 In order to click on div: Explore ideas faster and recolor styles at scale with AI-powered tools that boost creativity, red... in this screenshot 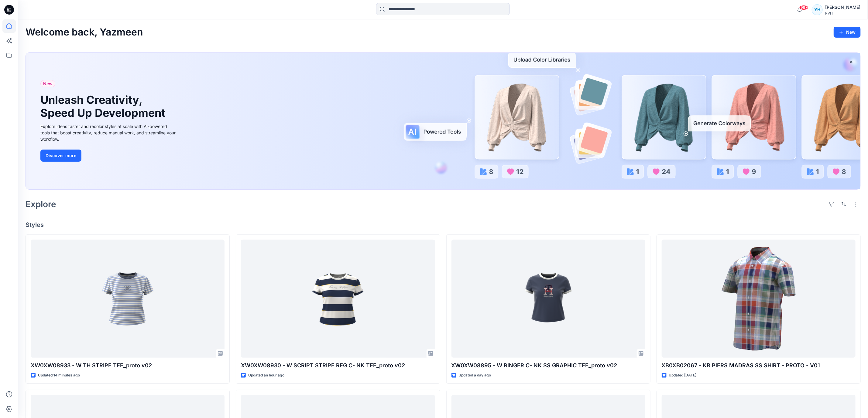, I will do `click(109, 132)`.